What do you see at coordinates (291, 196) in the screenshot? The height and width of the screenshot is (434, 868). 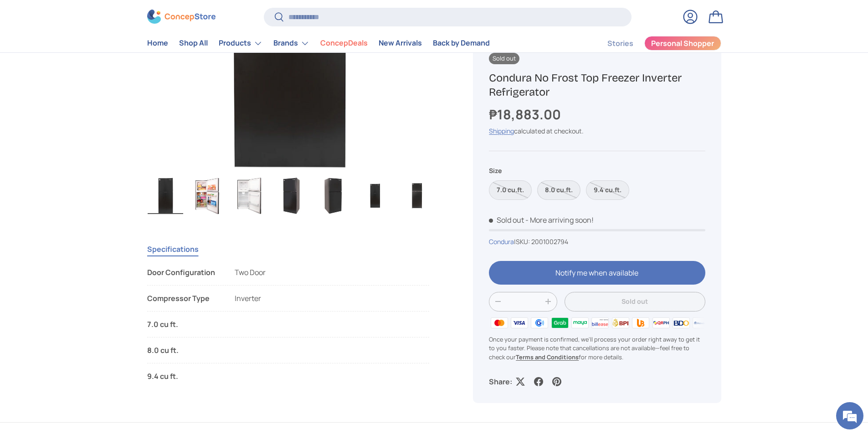 I see `img: condura-no-frost-inverter-top-freezer-refrigerator-closed-door-full-left-side-view-concepstore` at bounding box center [291, 196].